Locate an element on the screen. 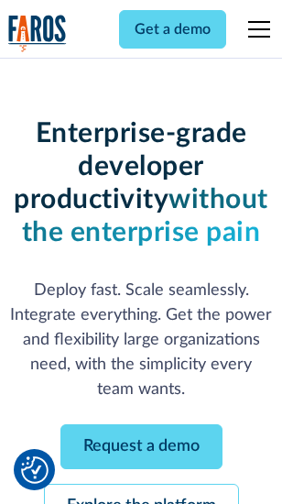 The width and height of the screenshot is (282, 504). div: menu is located at coordinates (256, 29).